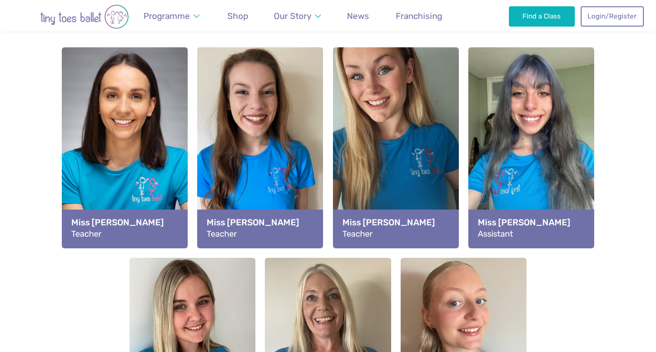 The image size is (656, 352). I want to click on a: Our Story, so click(297, 16).